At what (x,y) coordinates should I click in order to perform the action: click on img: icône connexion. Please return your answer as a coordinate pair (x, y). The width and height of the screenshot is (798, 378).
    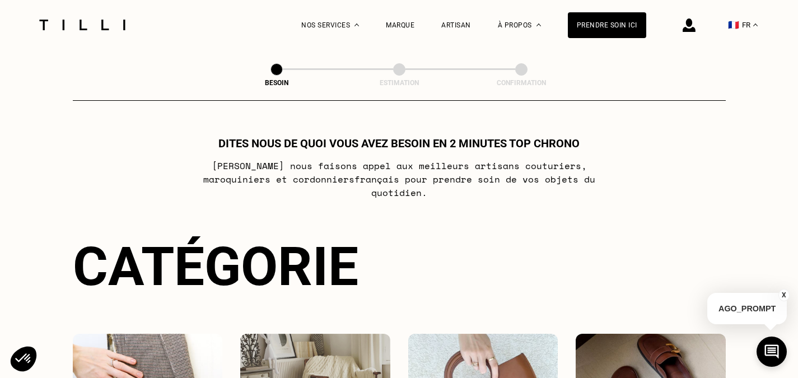
    Looking at the image, I should click on (688, 25).